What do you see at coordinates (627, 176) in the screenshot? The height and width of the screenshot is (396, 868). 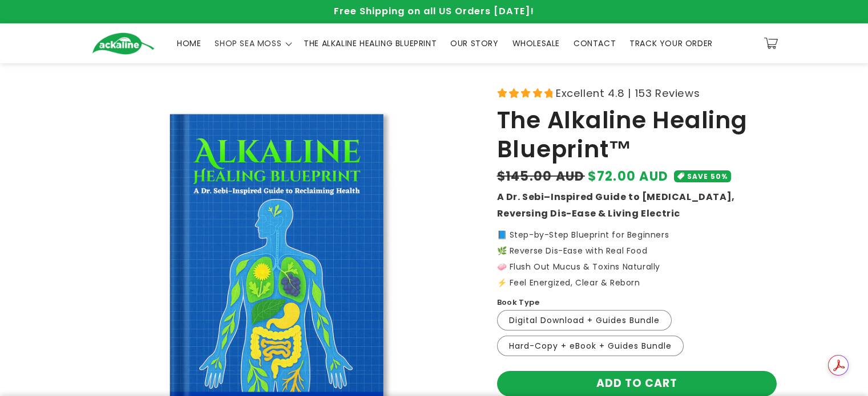 I see `span: $72.00 AUD` at bounding box center [627, 176].